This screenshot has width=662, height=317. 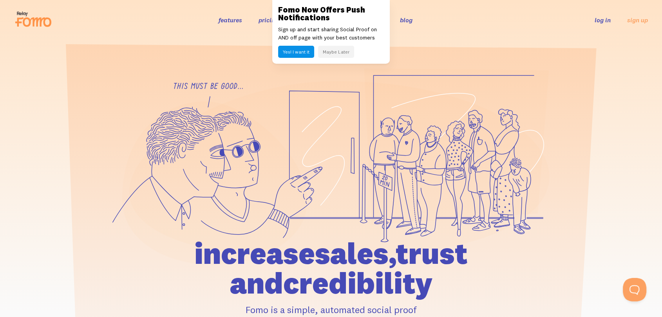 I want to click on h1: increase sales, trust and credibility, so click(x=331, y=269).